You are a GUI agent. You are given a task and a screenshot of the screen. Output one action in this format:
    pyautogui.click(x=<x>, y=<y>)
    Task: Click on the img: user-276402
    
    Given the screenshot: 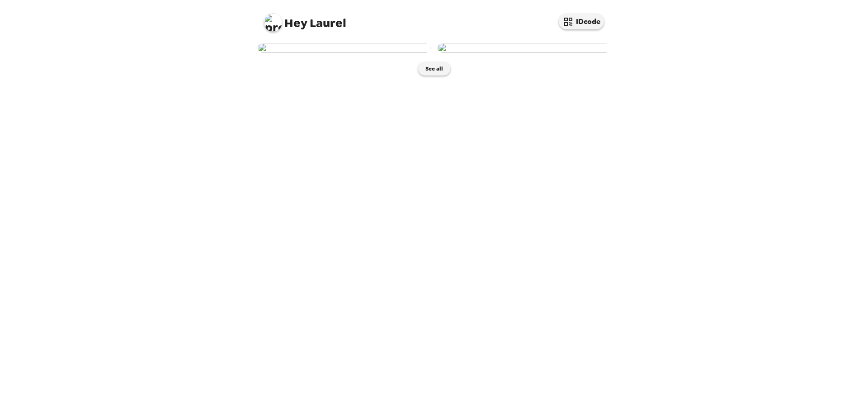 What is the action you would take?
    pyautogui.click(x=344, y=48)
    